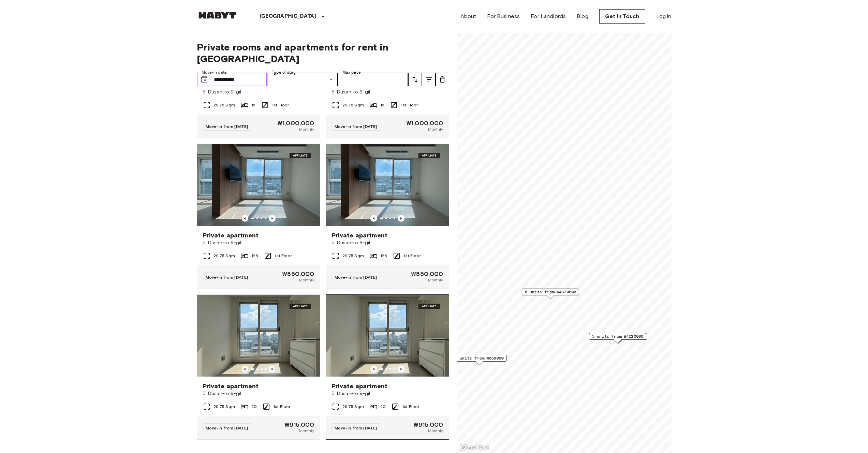  What do you see at coordinates (218, 15) in the screenshot?
I see `img: Habyt` at bounding box center [218, 15].